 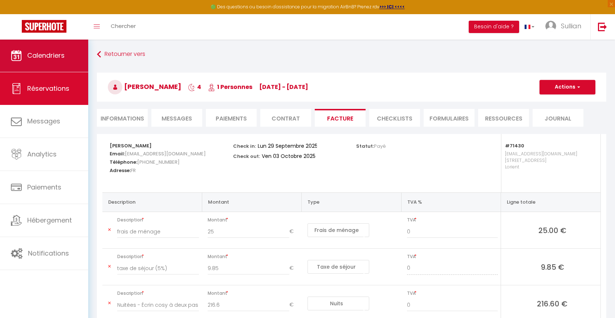 I want to click on th: Montant, so click(x=252, y=202).